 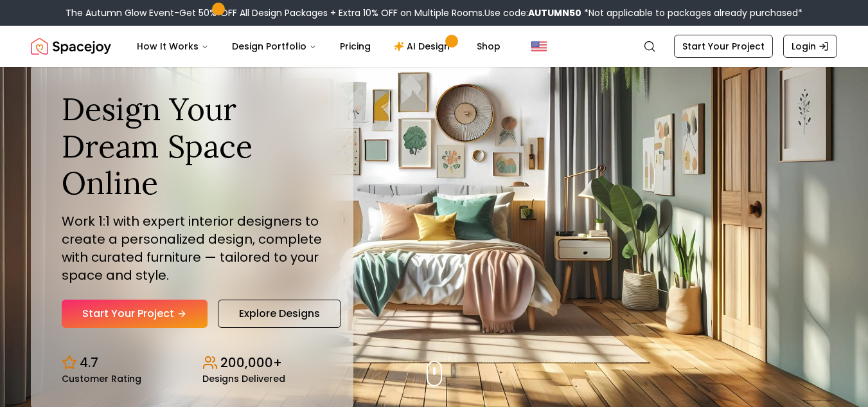 What do you see at coordinates (355, 46) in the screenshot?
I see `a: Pricing` at bounding box center [355, 46].